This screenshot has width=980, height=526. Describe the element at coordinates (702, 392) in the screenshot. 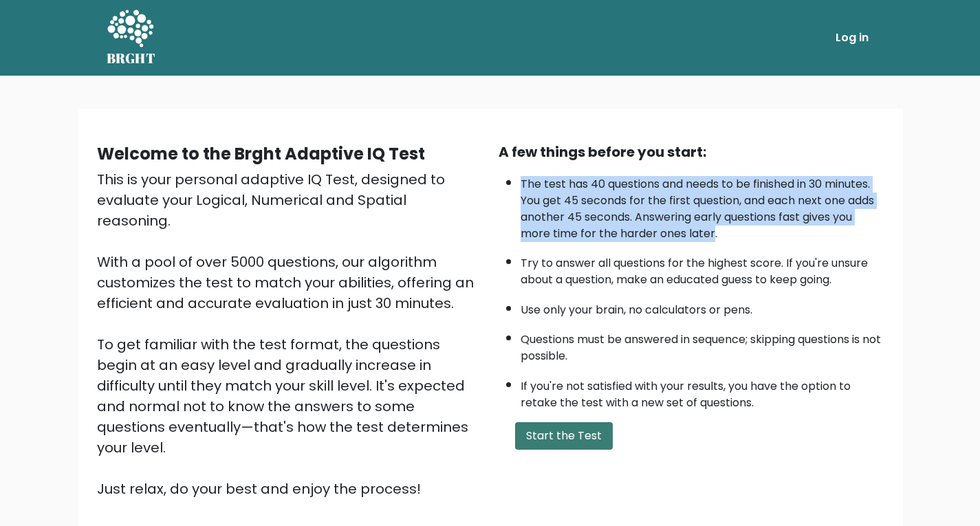

I see `li: If you're not satisfied with your results, you have the option to retake the test with a new set ...` at that location.